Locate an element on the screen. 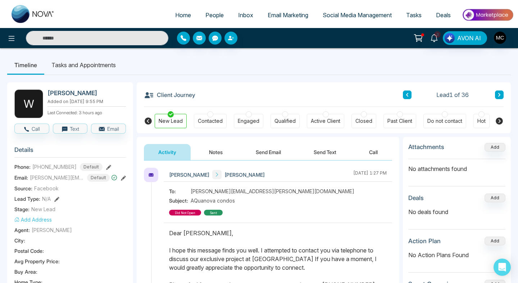  span: Buy Area : is located at coordinates (26, 272).